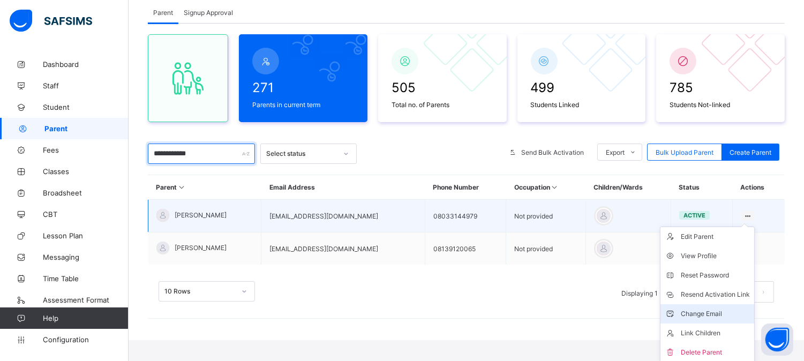 The height and width of the screenshot is (361, 804). I want to click on th: Parent, so click(205, 188).